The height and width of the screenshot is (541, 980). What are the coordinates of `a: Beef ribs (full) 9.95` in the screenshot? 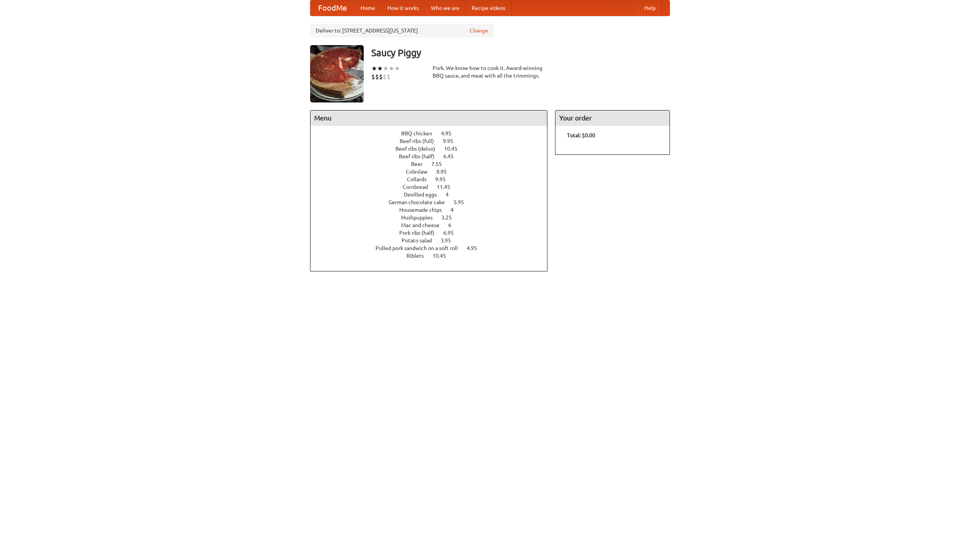 It's located at (433, 141).